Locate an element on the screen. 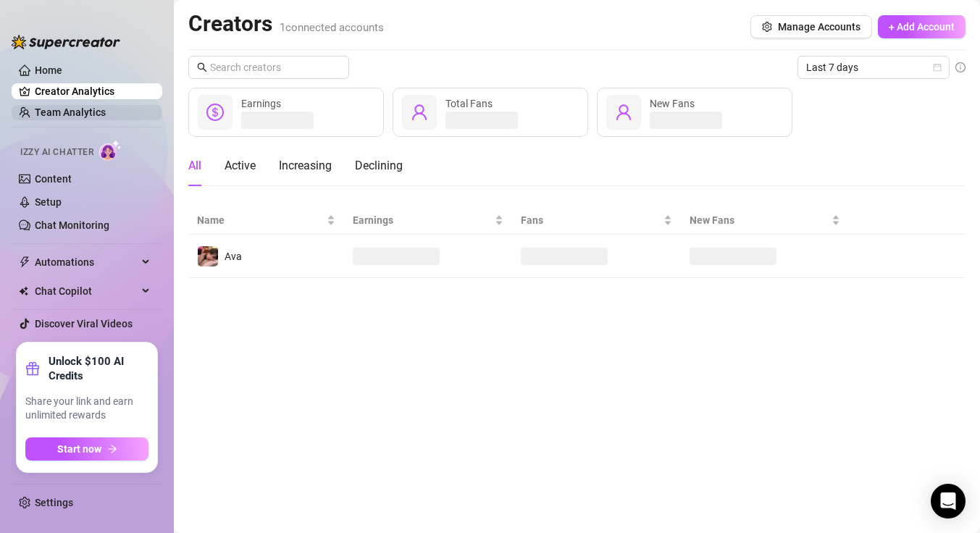 The width and height of the screenshot is (980, 533). span: + Add Account is located at coordinates (921, 27).